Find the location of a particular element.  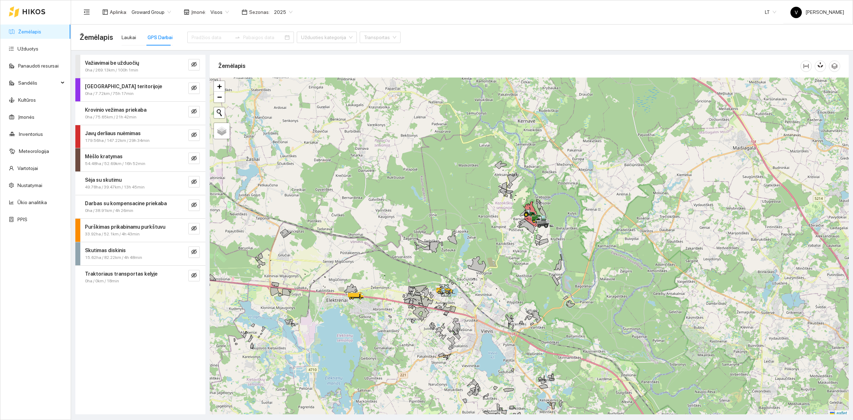

span: 33.92ha / 52.1km / 4h 43min is located at coordinates (112, 234).